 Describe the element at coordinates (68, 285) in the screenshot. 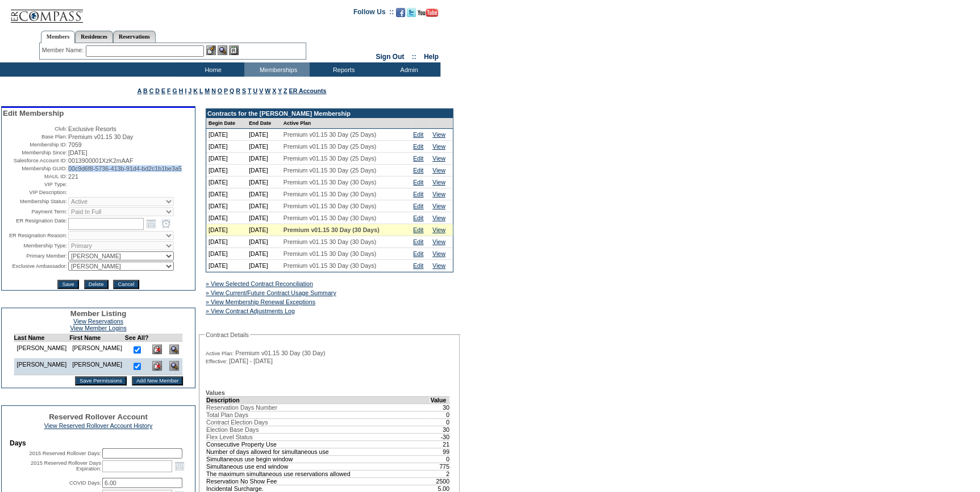

I see `input: Save` at that location.